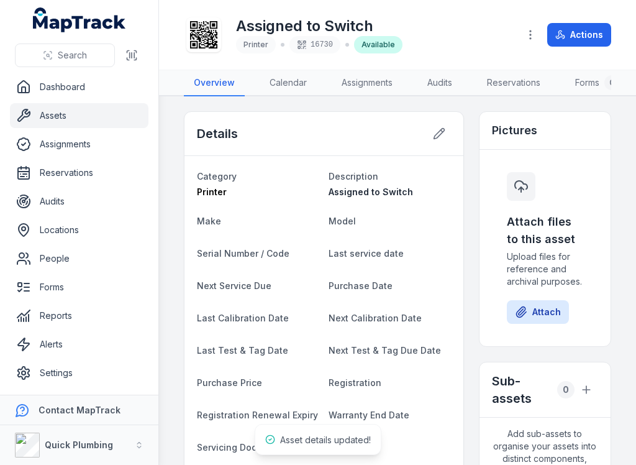 Image resolution: width=636 pixels, height=465 pixels. Describe the element at coordinates (72, 55) in the screenshot. I see `span: Search` at that location.